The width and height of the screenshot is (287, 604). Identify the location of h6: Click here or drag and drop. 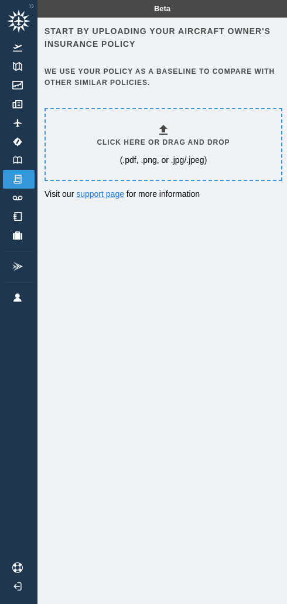
(163, 142).